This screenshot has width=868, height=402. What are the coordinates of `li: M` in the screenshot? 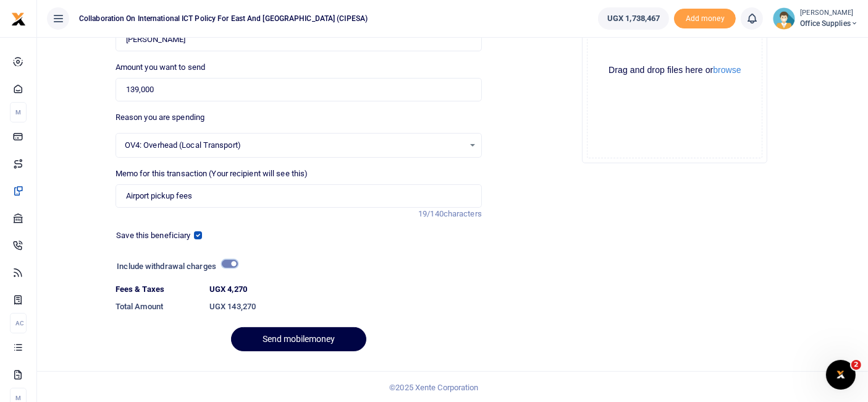 It's located at (18, 112).